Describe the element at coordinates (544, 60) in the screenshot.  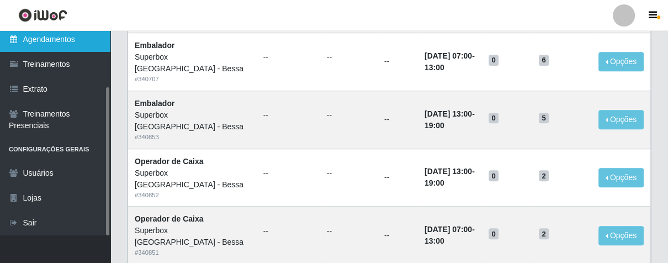
I see `span: 6` at that location.